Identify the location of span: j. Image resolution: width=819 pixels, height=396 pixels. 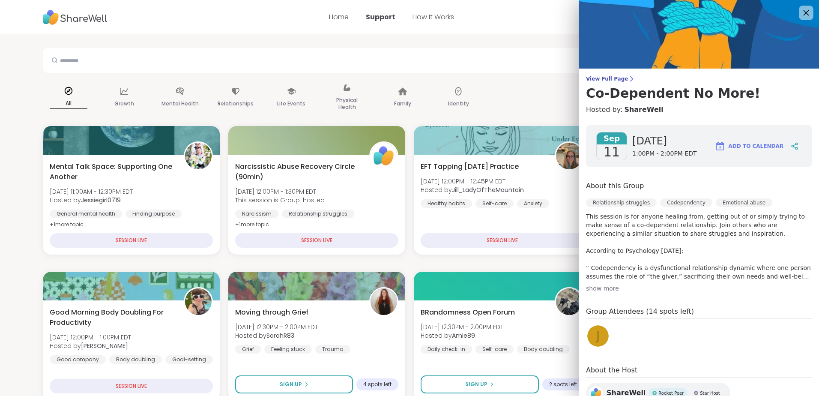
(598, 336).